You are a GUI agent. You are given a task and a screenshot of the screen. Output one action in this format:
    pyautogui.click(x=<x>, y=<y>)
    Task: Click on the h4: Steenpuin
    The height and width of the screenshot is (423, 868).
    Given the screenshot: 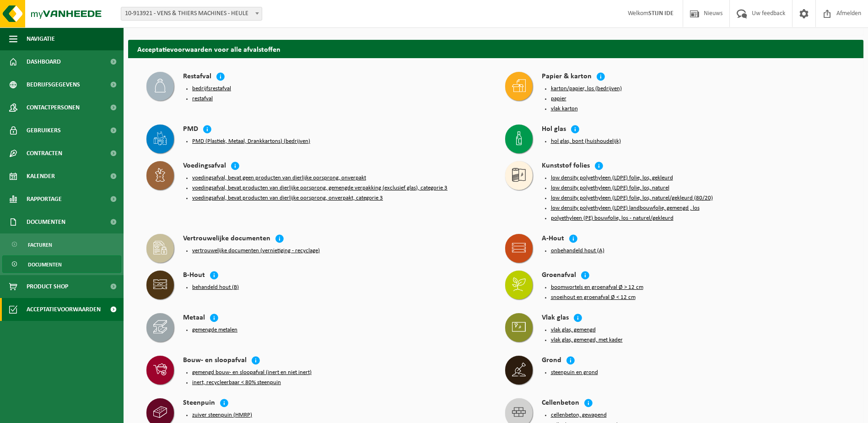 What is the action you would take?
    pyautogui.click(x=199, y=404)
    